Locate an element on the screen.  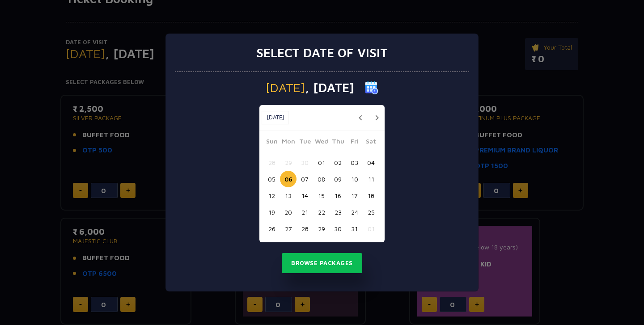
button: 04 is located at coordinates (370, 162).